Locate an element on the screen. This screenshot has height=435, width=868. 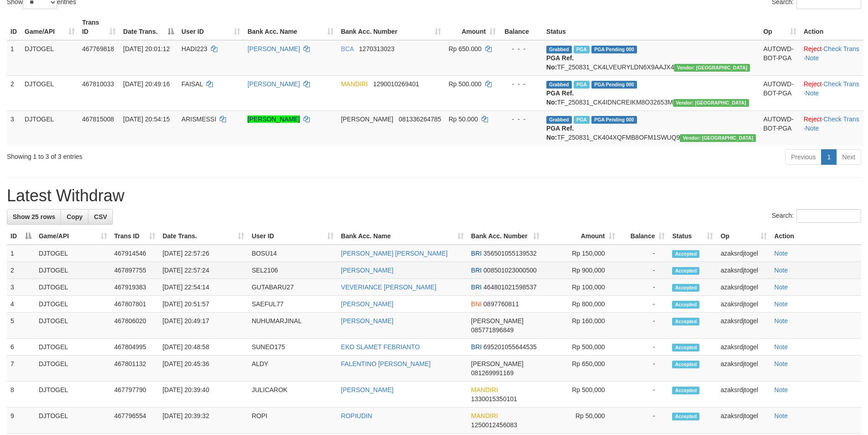
td: Rp 900,000 is located at coordinates (581, 270).